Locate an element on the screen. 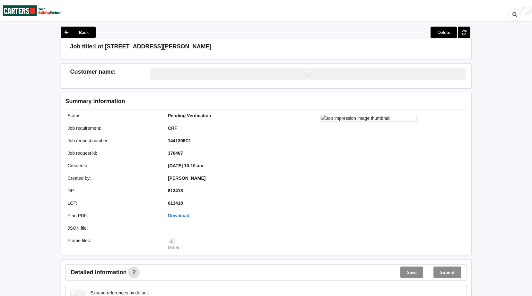 This screenshot has height=296, width=532. b: 376407 is located at coordinates (175, 153).